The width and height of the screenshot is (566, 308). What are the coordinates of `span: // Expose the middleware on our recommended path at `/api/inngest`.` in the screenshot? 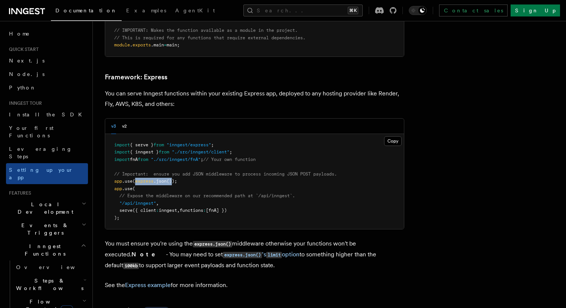 It's located at (207, 196).